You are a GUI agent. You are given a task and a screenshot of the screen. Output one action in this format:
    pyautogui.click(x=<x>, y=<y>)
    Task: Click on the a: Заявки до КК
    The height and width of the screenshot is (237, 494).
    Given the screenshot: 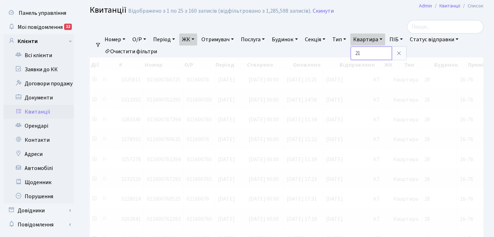 What is the action you would take?
    pyautogui.click(x=39, y=69)
    